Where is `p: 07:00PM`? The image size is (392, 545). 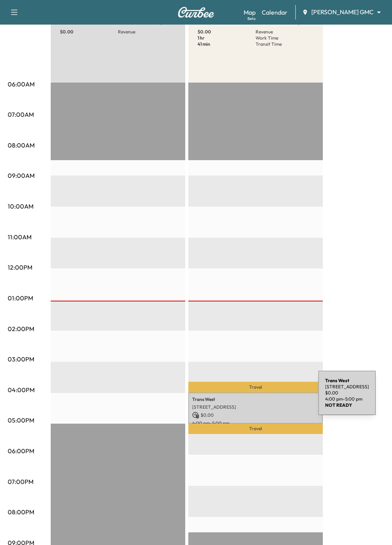 p: 07:00PM is located at coordinates (20, 482).